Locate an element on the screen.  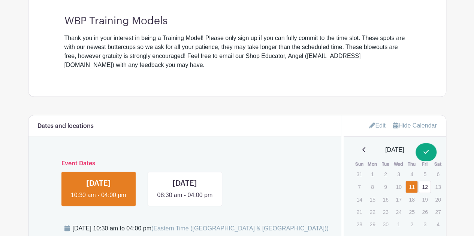
p: 20 is located at coordinates (437, 200).